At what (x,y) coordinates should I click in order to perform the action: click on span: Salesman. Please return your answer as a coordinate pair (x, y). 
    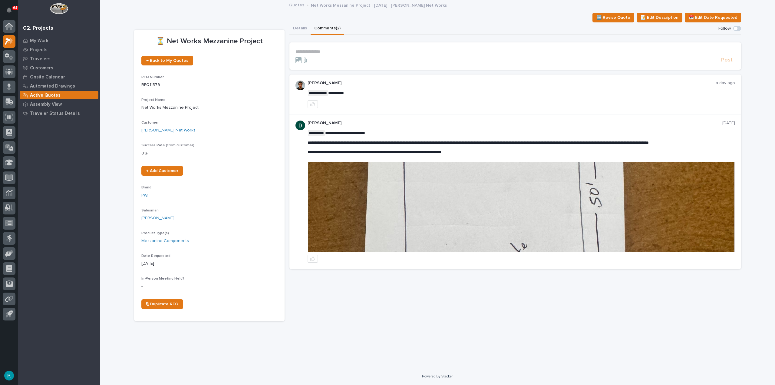
    Looking at the image, I should click on (150, 210).